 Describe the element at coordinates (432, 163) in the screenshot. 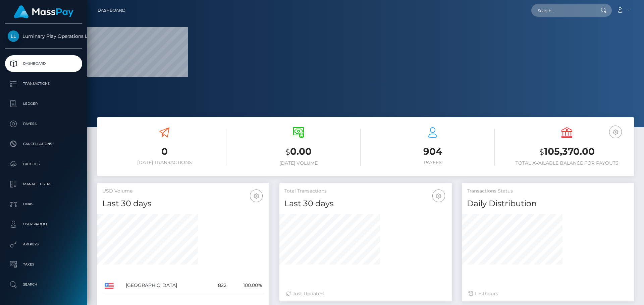

I see `h6: Payees` at that location.